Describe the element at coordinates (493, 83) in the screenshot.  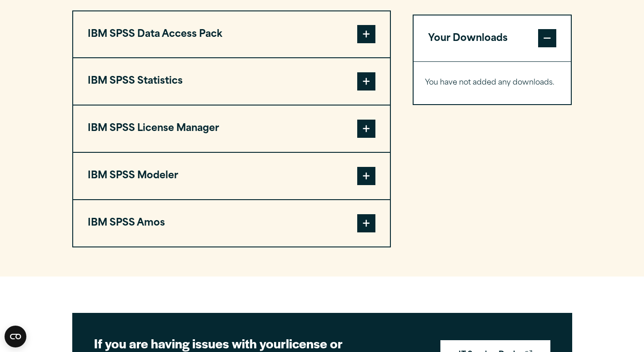
I see `div: Your Downloads` at that location.